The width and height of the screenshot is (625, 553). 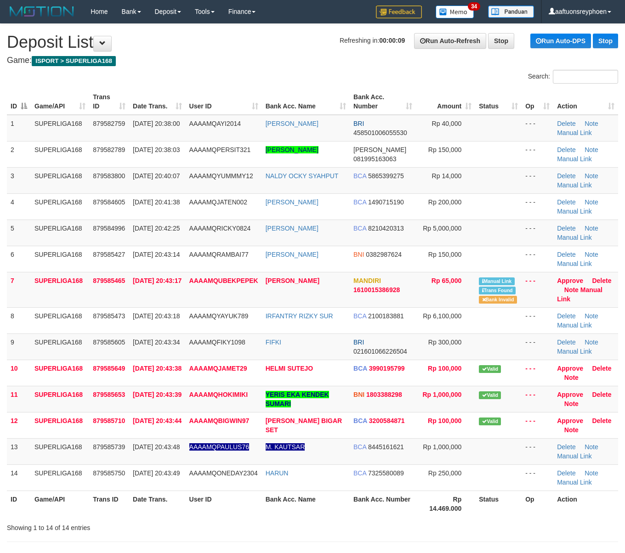 I want to click on td: 5, so click(x=19, y=233).